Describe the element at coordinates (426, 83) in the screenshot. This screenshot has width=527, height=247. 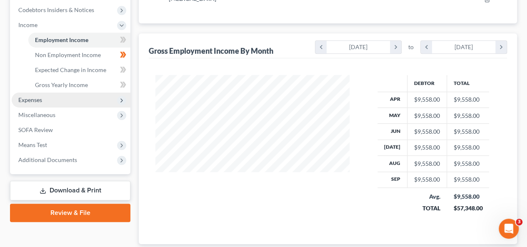
I see `th: Debtor` at that location.